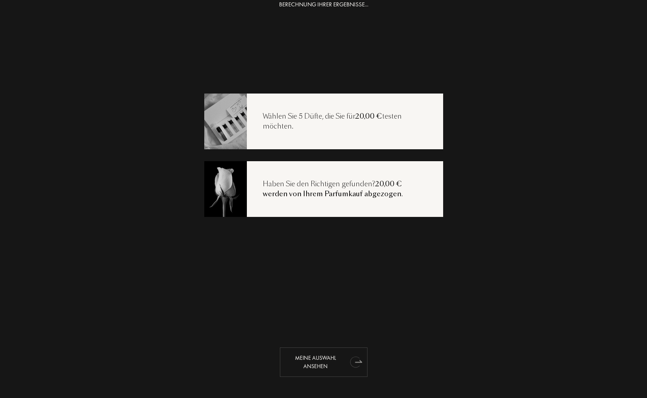  I want to click on div: animation, so click(356, 362).